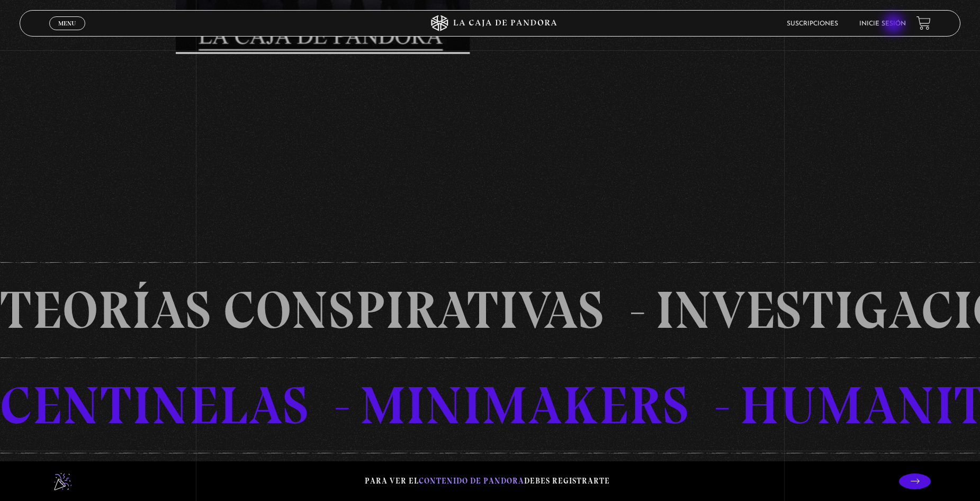 The height and width of the screenshot is (501, 980). What do you see at coordinates (471, 481) in the screenshot?
I see `span: contenido de Pandora` at bounding box center [471, 481].